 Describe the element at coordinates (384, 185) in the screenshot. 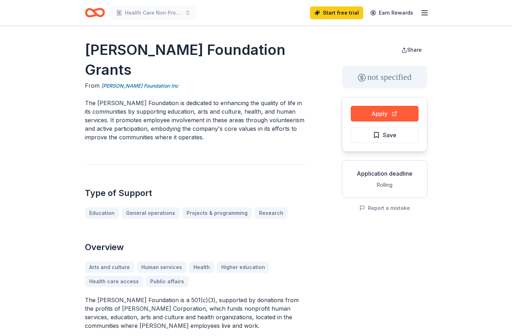

I see `div: Rolling` at that location.